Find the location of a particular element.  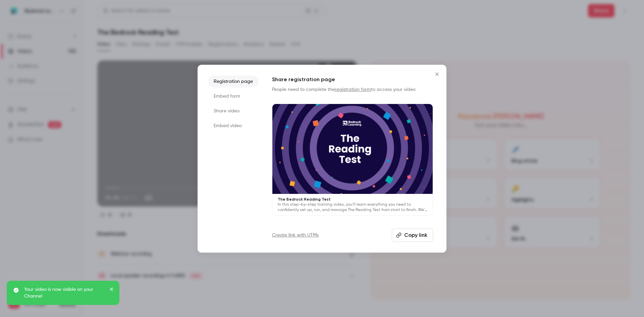

li: Registration page is located at coordinates (233, 81).